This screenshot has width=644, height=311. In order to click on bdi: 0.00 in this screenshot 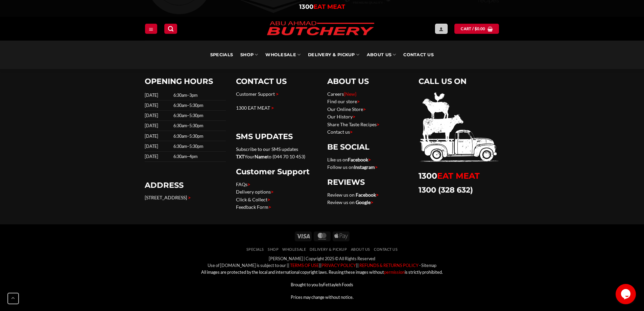, I will do `click(480, 29)`.